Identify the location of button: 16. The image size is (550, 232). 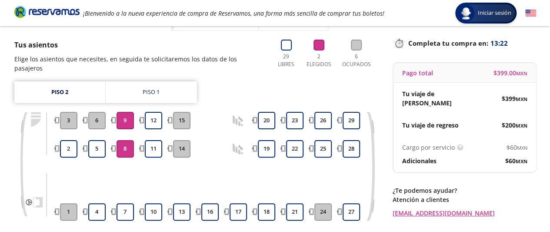
(210, 212).